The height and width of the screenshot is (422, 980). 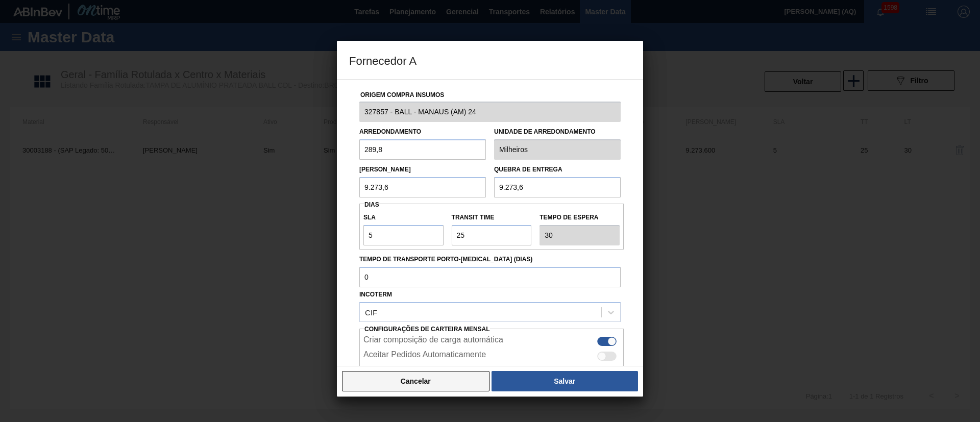 I want to click on div: Essa configuração habilita a criação automática de composição de carga do lado do fornecedor caso..., so click(x=491, y=340).